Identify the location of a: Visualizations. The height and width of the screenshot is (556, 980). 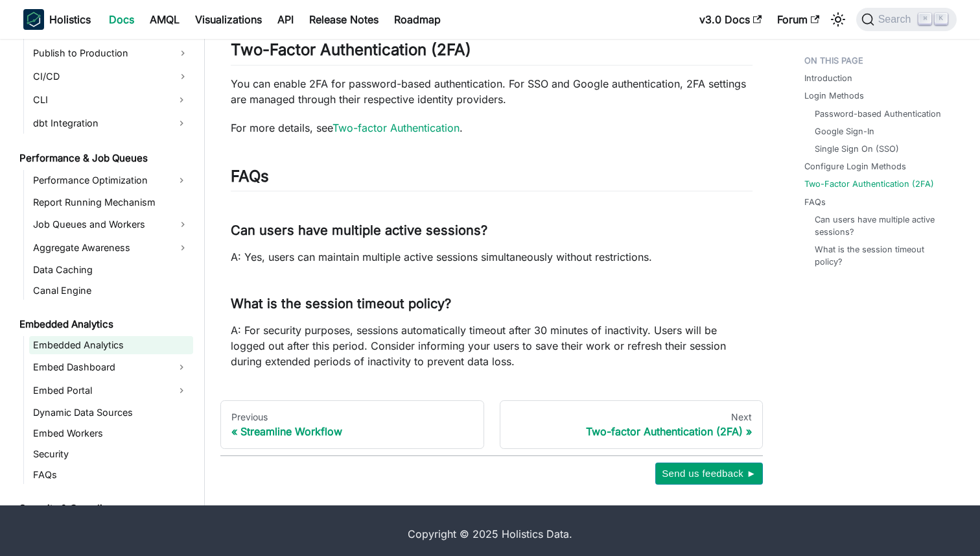
(229, 20).